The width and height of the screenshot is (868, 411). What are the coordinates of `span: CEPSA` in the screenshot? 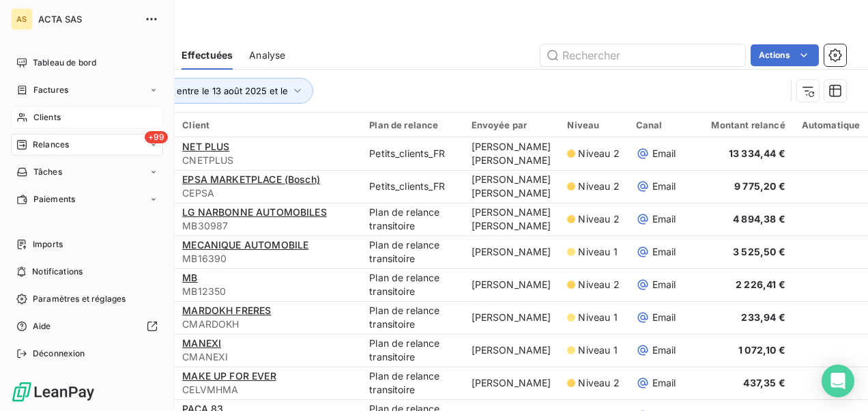 It's located at (268, 193).